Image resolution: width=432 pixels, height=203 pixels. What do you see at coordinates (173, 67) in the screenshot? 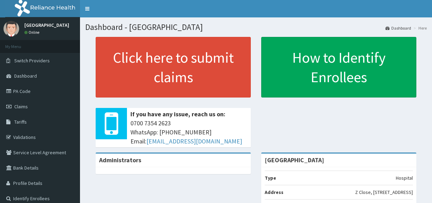
I see `a: Click here to submit claims` at bounding box center [173, 67].